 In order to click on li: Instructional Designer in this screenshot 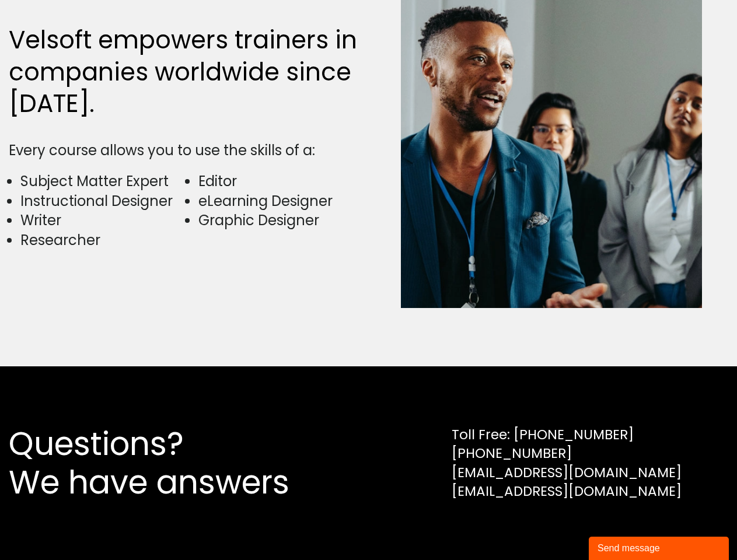, I will do `click(102, 202)`.